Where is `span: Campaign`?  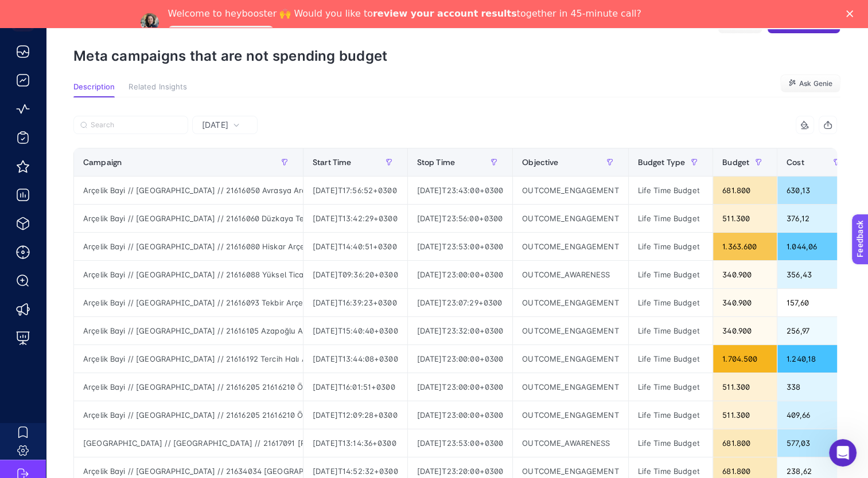
span: Campaign is located at coordinates (102, 162).